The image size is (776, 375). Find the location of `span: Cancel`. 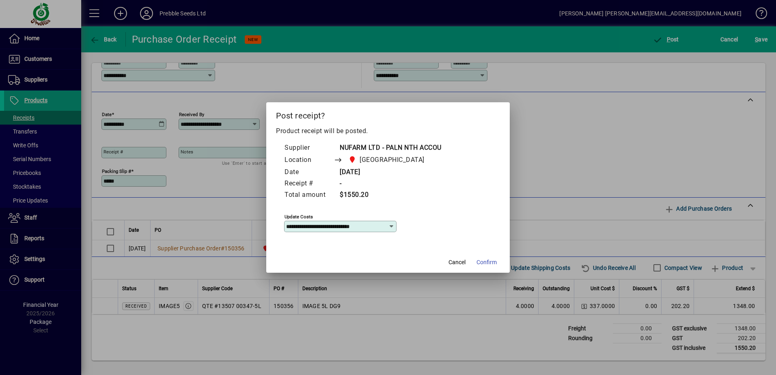

span: Cancel is located at coordinates (457, 262).